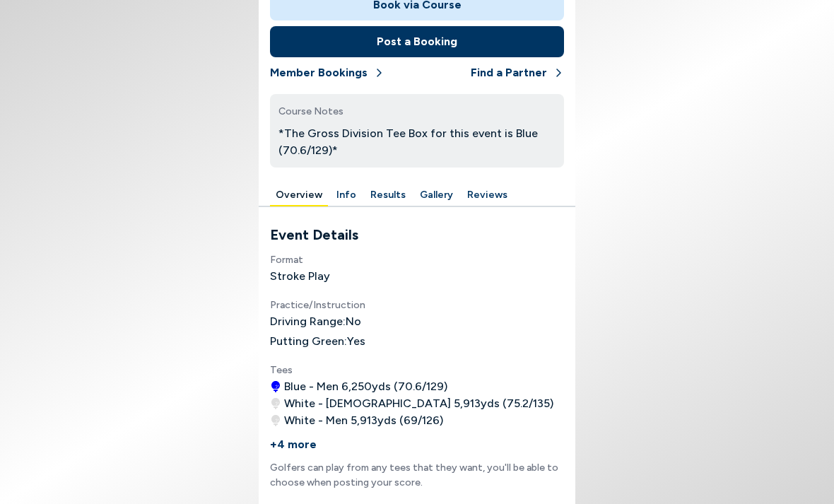 The image size is (834, 504). What do you see at coordinates (417, 322) in the screenshot?
I see `h4: Driving Range: No` at bounding box center [417, 322].